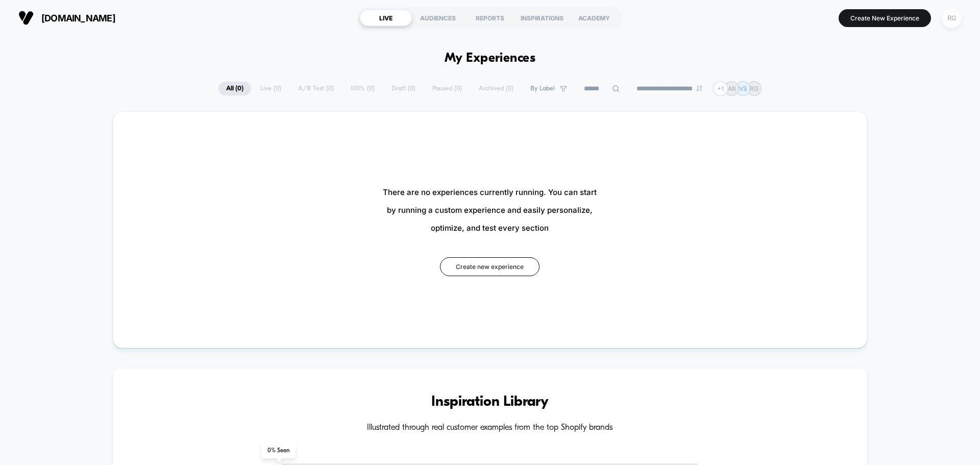  I want to click on span: There are no experiences currently running. You can start by running a custom experience and easi..., so click(489, 209).